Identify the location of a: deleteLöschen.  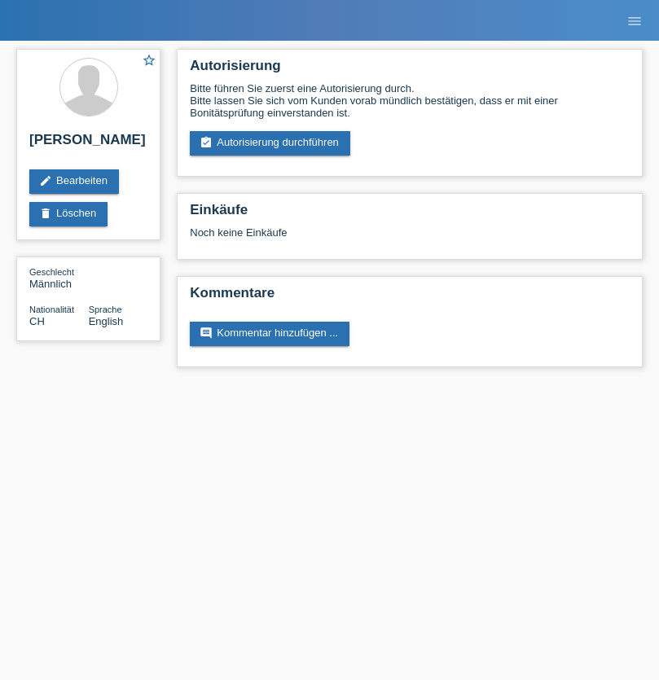
(68, 214).